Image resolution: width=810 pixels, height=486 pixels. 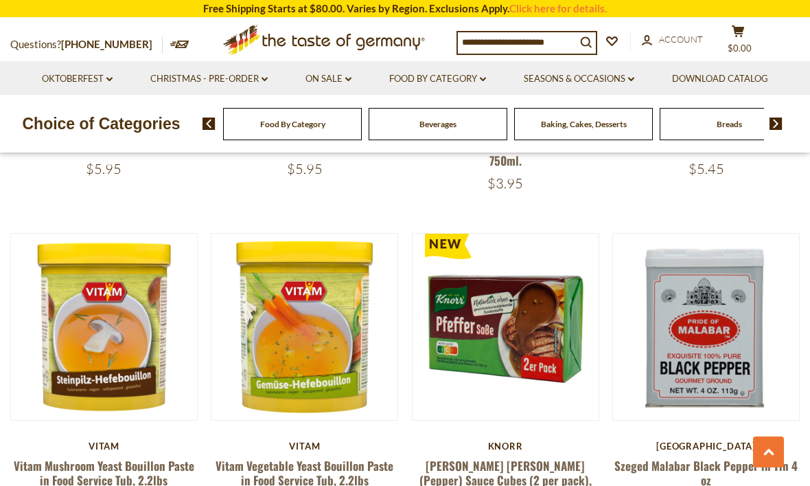 I want to click on a: Beverages, so click(x=438, y=124).